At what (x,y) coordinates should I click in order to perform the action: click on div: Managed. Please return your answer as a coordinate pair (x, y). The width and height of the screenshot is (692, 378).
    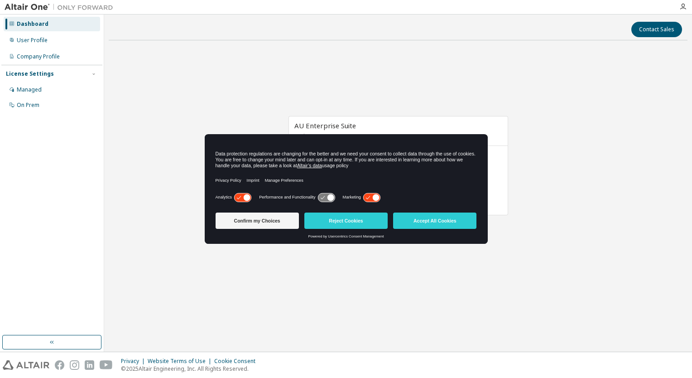
    Looking at the image, I should click on (29, 90).